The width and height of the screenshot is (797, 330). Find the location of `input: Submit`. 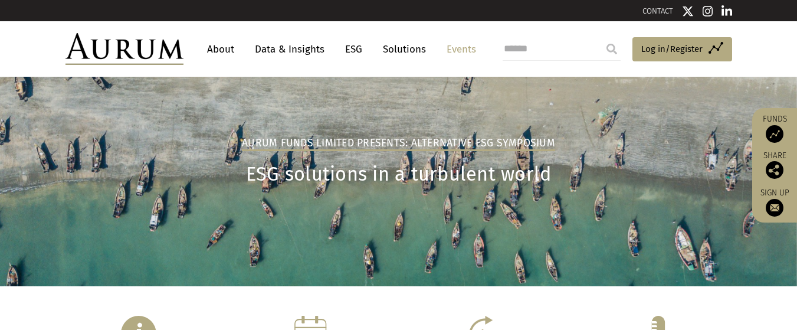

input: Submit is located at coordinates (612, 49).